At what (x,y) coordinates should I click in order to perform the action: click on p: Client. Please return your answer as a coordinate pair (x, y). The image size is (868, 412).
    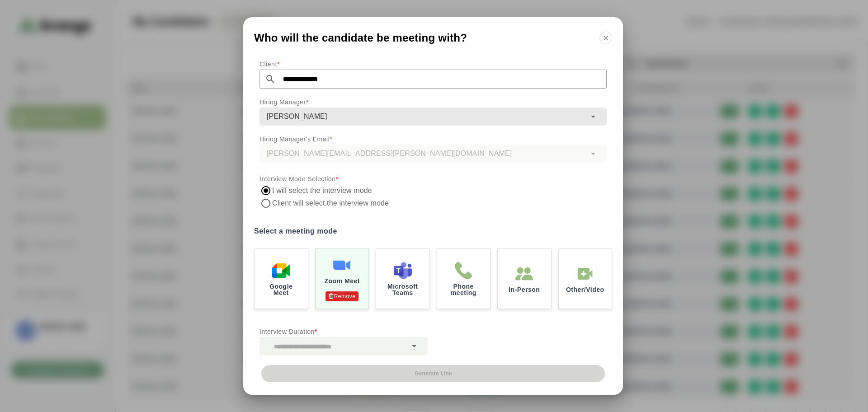
    Looking at the image, I should click on (433, 64).